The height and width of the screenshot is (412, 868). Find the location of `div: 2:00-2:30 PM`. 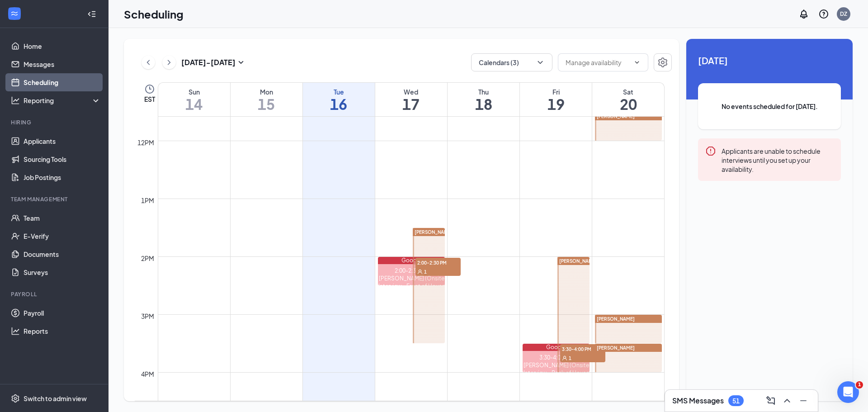

div: 2:00-2:30 PM is located at coordinates (411, 270).